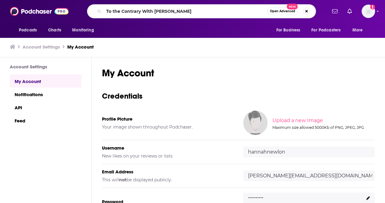 The image size is (385, 203). I want to click on h5: Username, so click(168, 147).